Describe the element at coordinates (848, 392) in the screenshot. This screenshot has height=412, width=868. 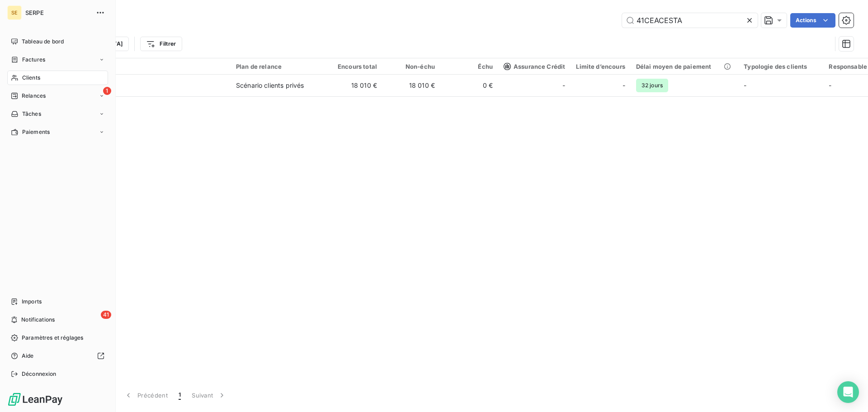
I see `div: Open Intercom Messenger` at that location.